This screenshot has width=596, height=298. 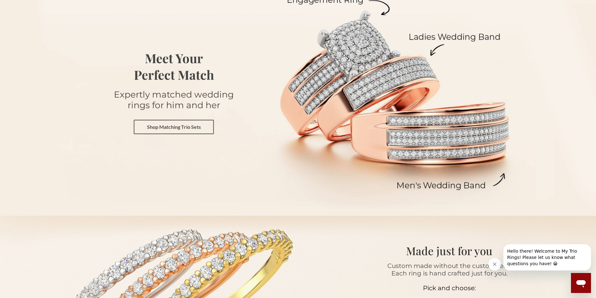 What do you see at coordinates (449, 270) in the screenshot?
I see `h1: Custom made without the custom fees. Each ring is hand crafted just for you.` at bounding box center [449, 270].